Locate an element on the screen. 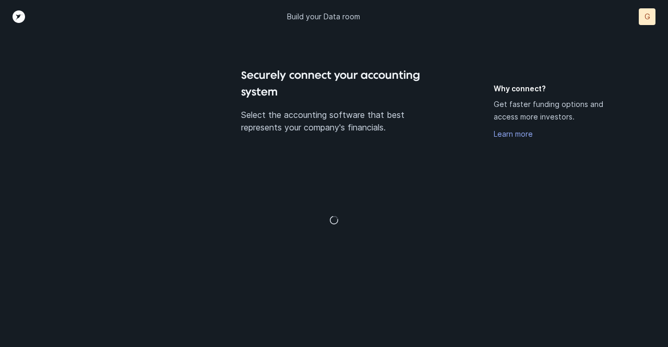 This screenshot has width=668, height=347. a: Learn more is located at coordinates (513, 134).